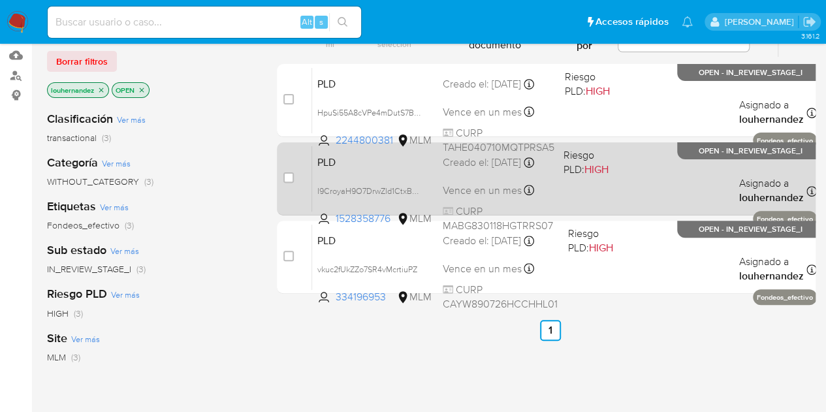 The image size is (826, 412). Describe the element at coordinates (809, 22) in the screenshot. I see `a: Salir` at that location.